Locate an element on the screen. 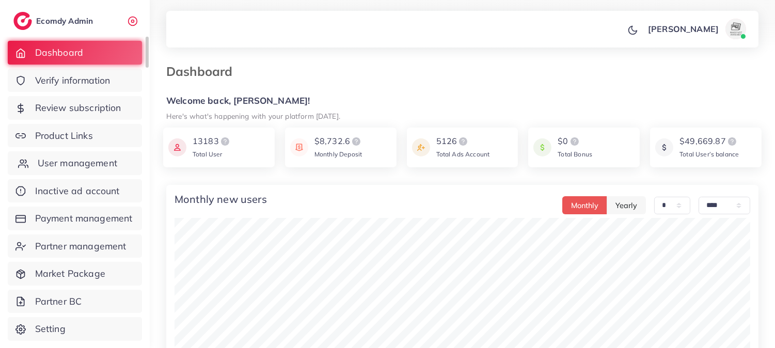 The image size is (775, 348). span: Partner management is located at coordinates (81, 246).